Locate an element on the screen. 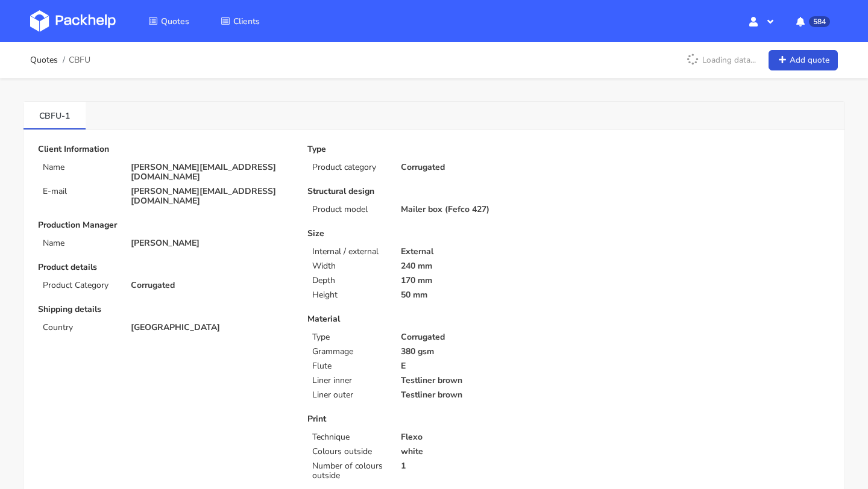 The height and width of the screenshot is (489, 868). p: Depth is located at coordinates (349, 281).